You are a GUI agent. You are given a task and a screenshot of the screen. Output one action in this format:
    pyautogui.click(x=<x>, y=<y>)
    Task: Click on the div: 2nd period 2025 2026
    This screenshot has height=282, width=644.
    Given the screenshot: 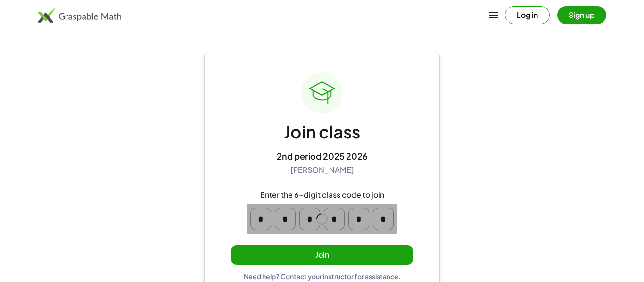 What is the action you would take?
    pyautogui.click(x=322, y=156)
    